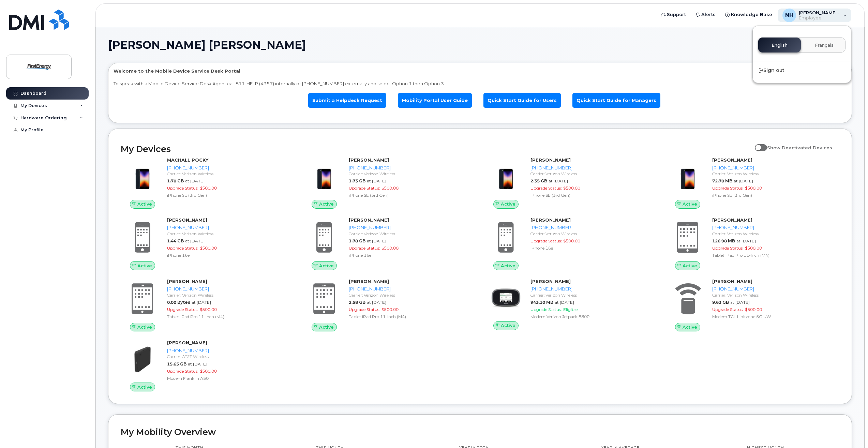  I want to click on span: 0.00 Bytes, so click(179, 302).